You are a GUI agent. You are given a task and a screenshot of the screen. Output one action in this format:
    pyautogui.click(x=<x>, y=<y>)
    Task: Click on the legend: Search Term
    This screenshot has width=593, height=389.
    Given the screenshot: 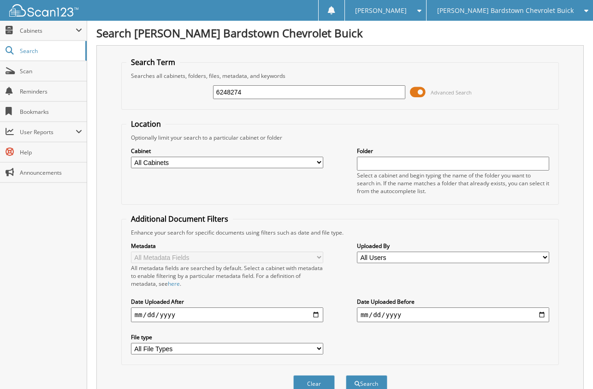 What is the action you would take?
    pyautogui.click(x=153, y=62)
    